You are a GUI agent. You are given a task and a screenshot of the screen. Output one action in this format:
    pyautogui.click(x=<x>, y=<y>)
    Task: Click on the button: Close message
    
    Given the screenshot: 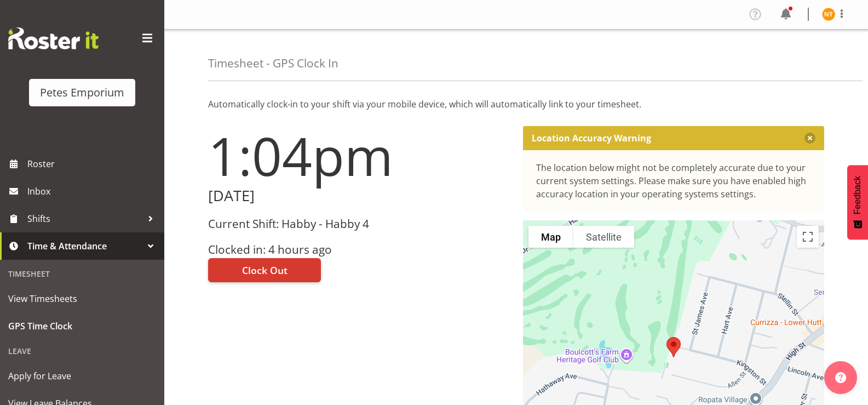 What is the action you would take?
    pyautogui.click(x=810, y=138)
    